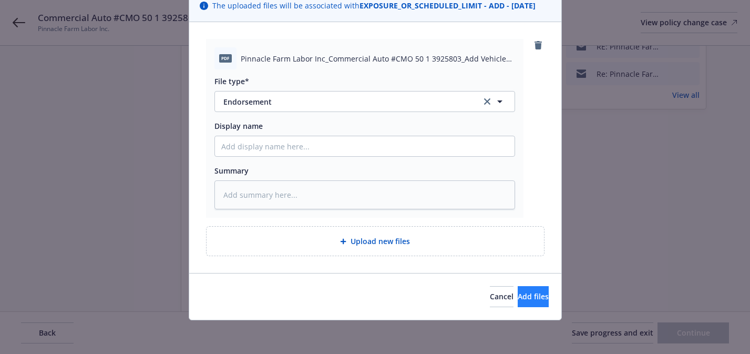  What do you see at coordinates (231, 170) in the screenshot?
I see `span: Summary` at bounding box center [231, 170].